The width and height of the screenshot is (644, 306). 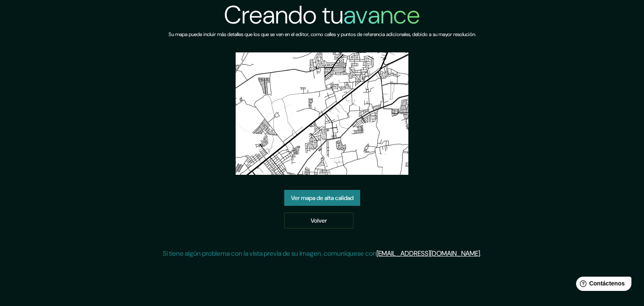 I want to click on font: Contáctenos, so click(x=37, y=10).